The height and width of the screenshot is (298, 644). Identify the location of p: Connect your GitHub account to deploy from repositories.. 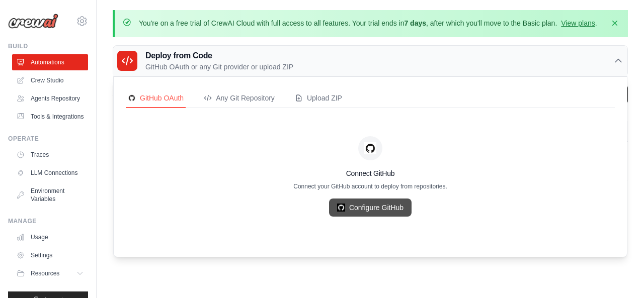
(371, 186).